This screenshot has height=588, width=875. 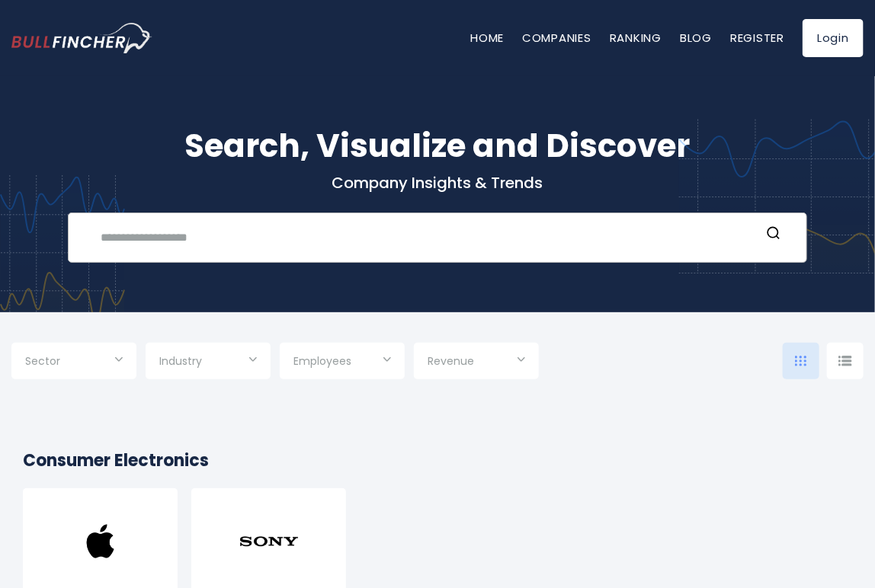 What do you see at coordinates (557, 37) in the screenshot?
I see `a: Companies` at bounding box center [557, 37].